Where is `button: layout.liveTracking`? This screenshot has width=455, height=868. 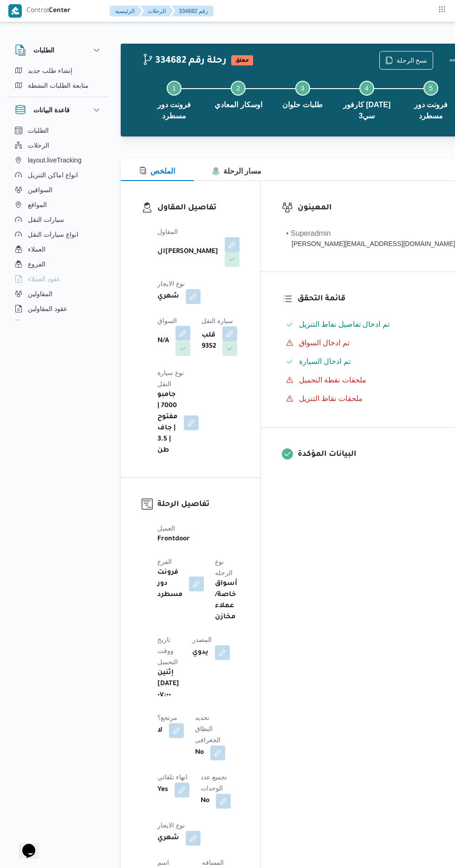 button: layout.liveTracking is located at coordinates (58, 160).